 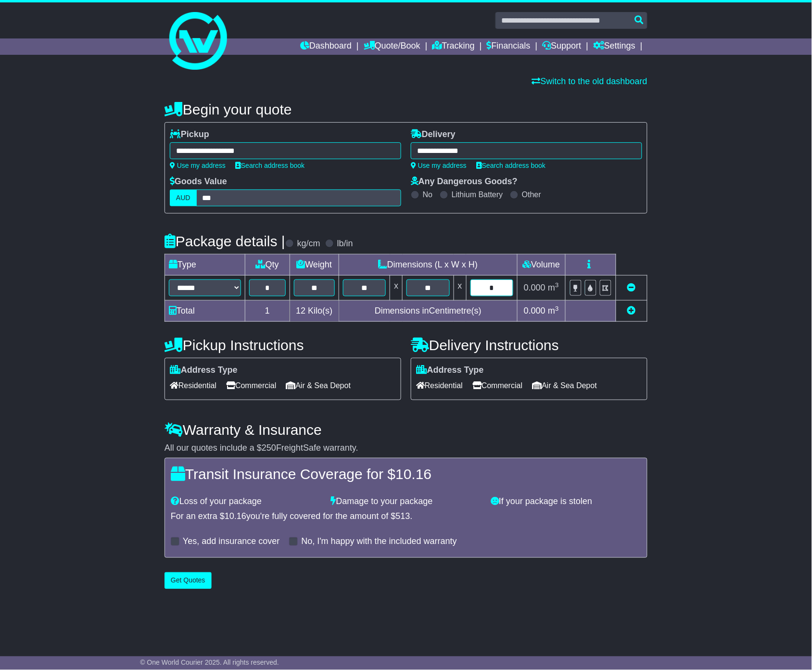 I want to click on div: All our quotes include a $ FreightSafe warranty., so click(x=406, y=448).